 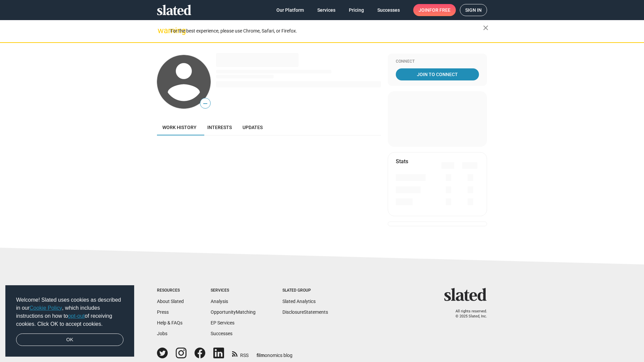 I want to click on div: For the best experience, please use Chrome, Safari, or Firefox., so click(x=327, y=31).